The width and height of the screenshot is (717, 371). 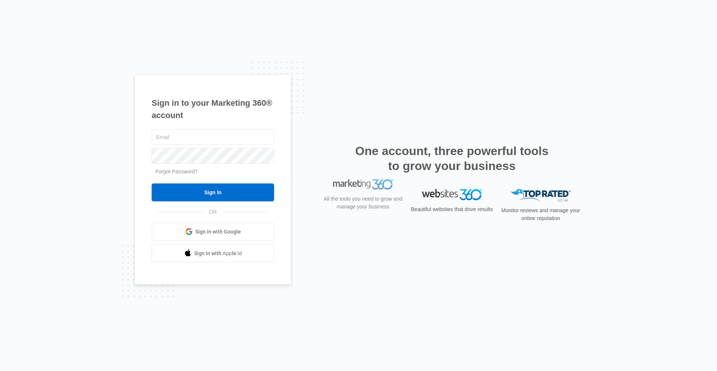 What do you see at coordinates (452, 194) in the screenshot?
I see `img: Websites 360` at bounding box center [452, 194].